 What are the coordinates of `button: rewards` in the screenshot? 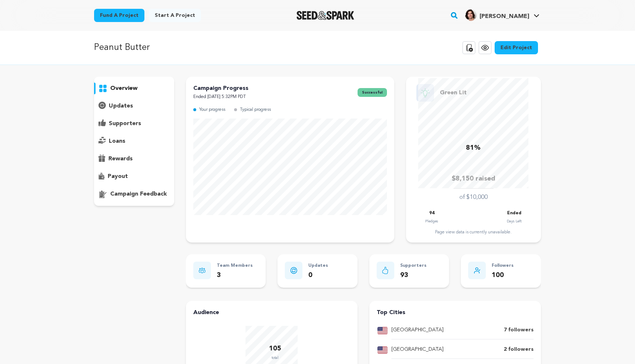 It's located at (134, 159).